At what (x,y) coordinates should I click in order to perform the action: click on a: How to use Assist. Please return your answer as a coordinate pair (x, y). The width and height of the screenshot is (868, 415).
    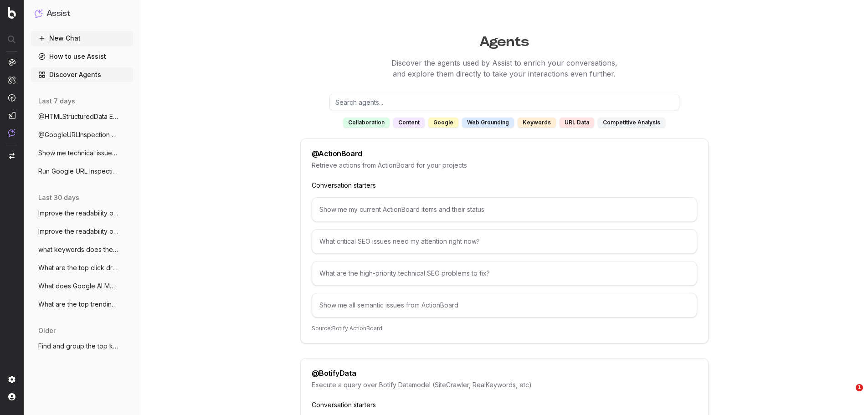
    Looking at the image, I should click on (82, 57).